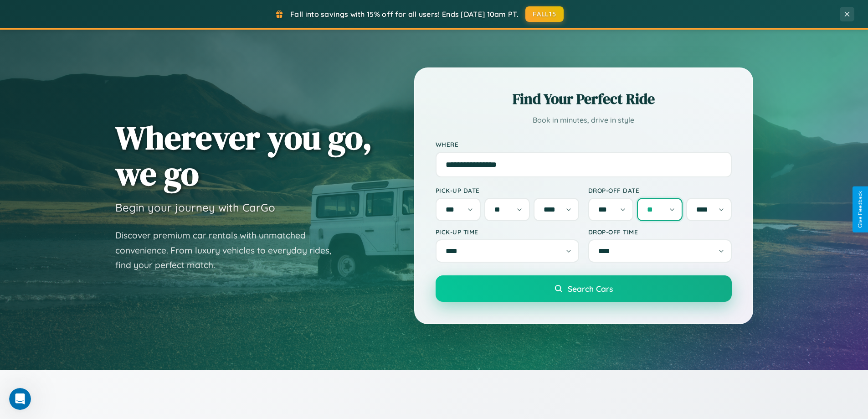 The image size is (868, 419). I want to click on h2: Find Your Perfect Ride, so click(584, 99).